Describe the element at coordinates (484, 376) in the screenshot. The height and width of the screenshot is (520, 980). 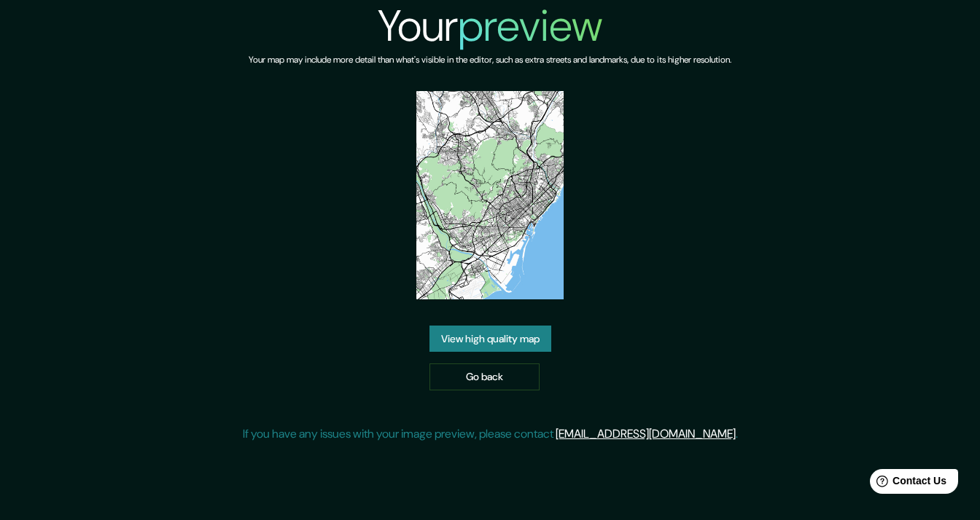
I see `a: Go back` at that location.